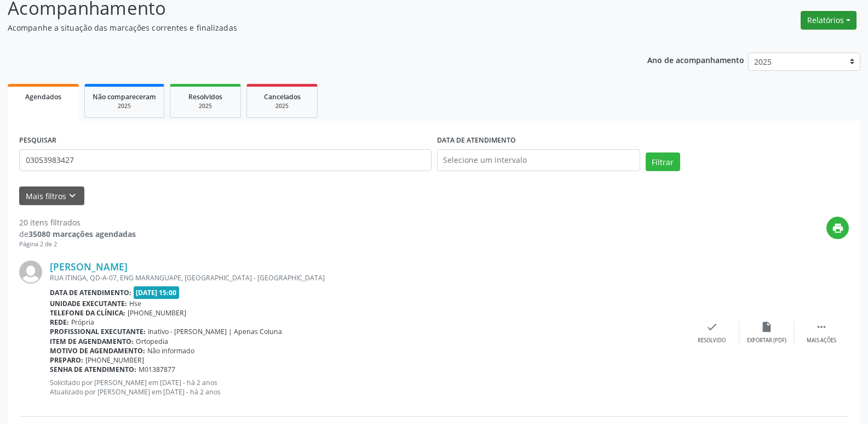  I want to click on span: Agendados, so click(44, 96).